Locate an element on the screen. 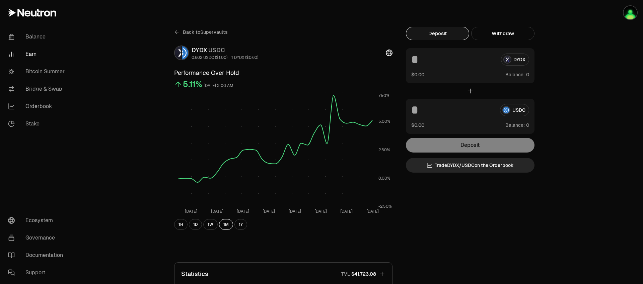 This screenshot has width=643, height=284. div: 5.11% is located at coordinates (193, 84).